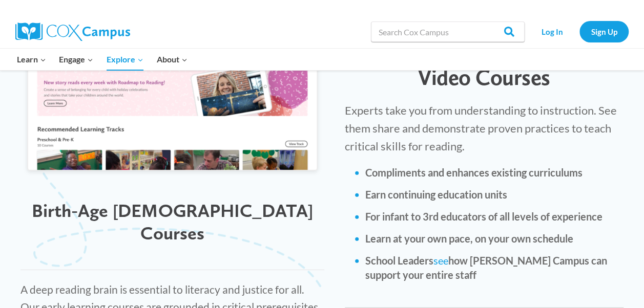 The height and width of the screenshot is (308, 644). I want to click on strong: Compliments and enhances existing curriculums, so click(474, 173).